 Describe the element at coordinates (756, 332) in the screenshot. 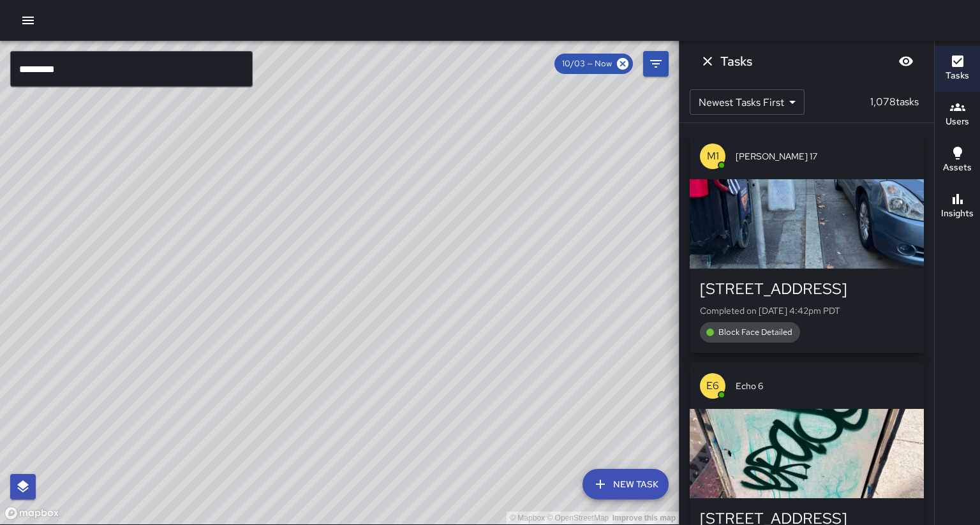

I see `span: Block Face Detailed` at that location.